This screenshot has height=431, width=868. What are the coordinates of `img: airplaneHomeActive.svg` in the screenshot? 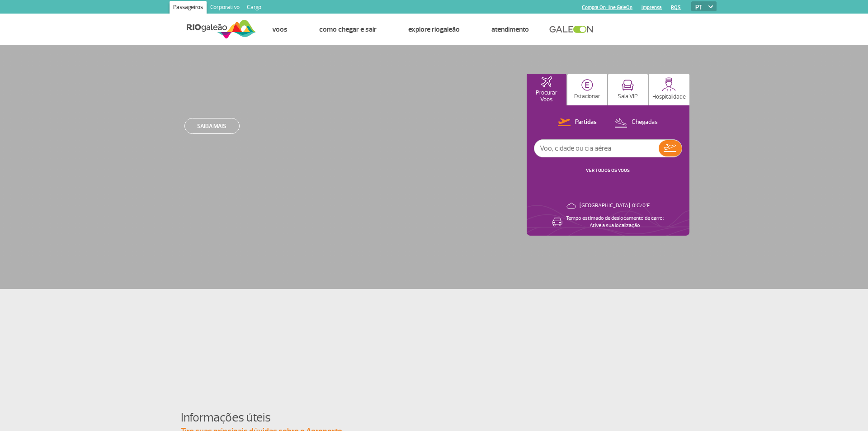 It's located at (547, 82).